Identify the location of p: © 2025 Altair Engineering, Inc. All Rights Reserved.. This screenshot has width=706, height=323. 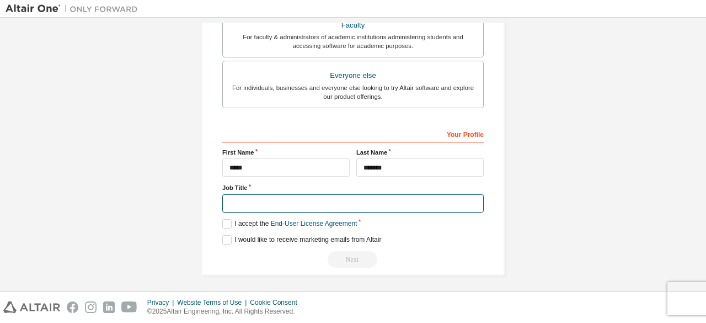
(226, 311).